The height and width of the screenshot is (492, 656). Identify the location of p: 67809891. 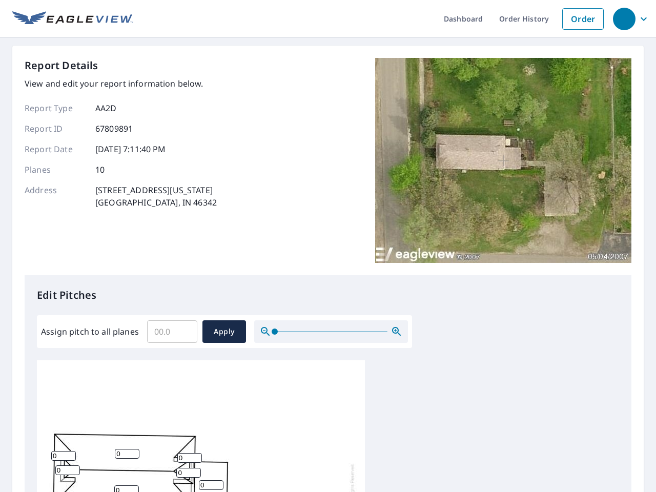
(114, 129).